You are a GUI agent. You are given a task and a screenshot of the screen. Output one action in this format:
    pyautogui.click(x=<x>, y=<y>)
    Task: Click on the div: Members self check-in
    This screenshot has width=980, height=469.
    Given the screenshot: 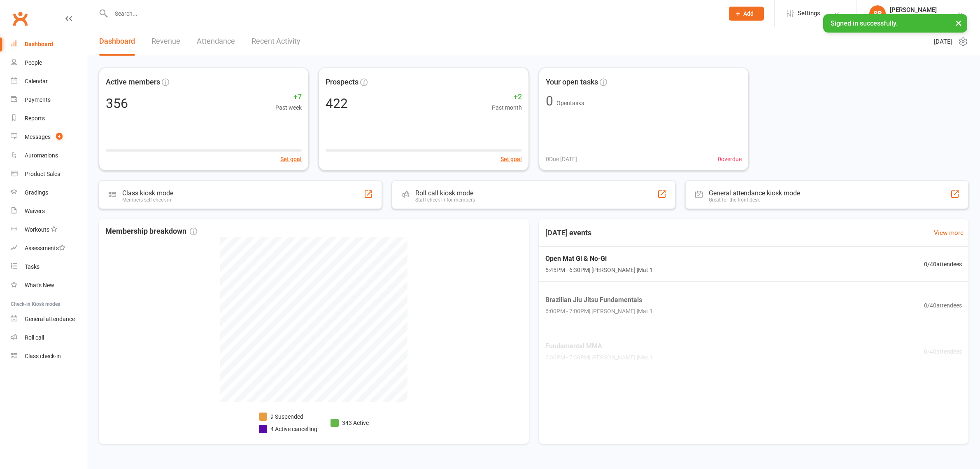 What is the action you would take?
    pyautogui.click(x=148, y=200)
    